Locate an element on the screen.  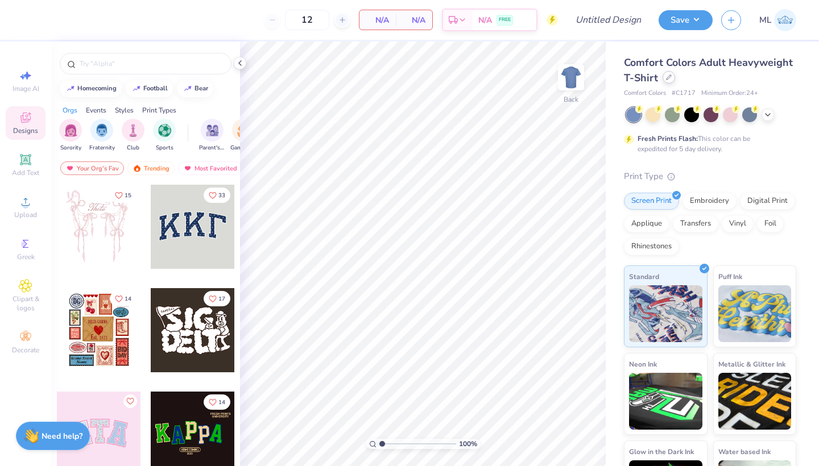
div: filter for Game Day is located at coordinates (243, 135).